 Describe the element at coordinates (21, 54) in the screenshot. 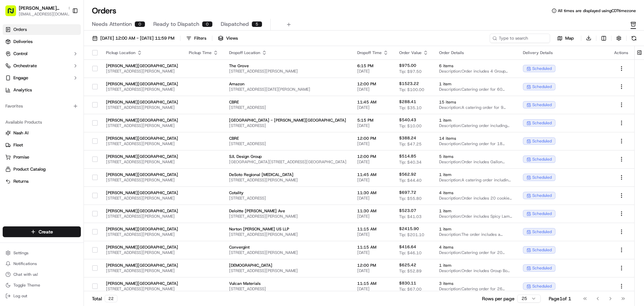

I see `span: Control` at that location.